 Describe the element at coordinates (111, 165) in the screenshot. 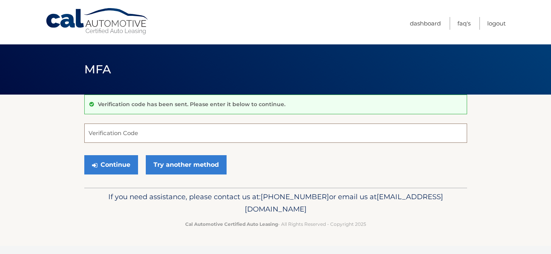

I see `button: Continue` at that location.